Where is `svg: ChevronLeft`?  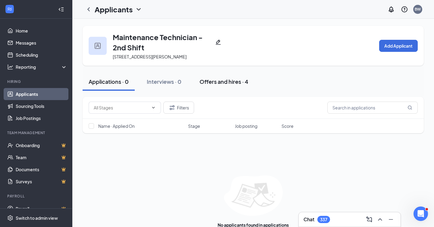 svg: ChevronLeft is located at coordinates (89, 9).